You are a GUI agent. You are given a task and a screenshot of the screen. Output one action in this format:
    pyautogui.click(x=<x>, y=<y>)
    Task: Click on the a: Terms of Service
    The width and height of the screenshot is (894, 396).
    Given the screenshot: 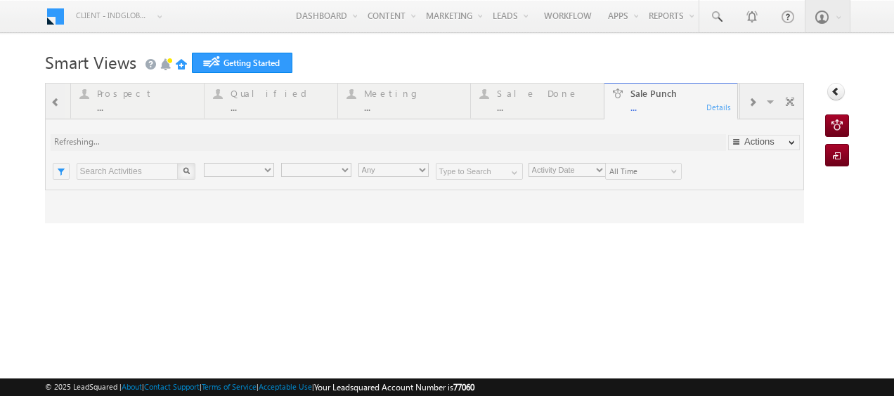 What is the action you would take?
    pyautogui.click(x=229, y=387)
    